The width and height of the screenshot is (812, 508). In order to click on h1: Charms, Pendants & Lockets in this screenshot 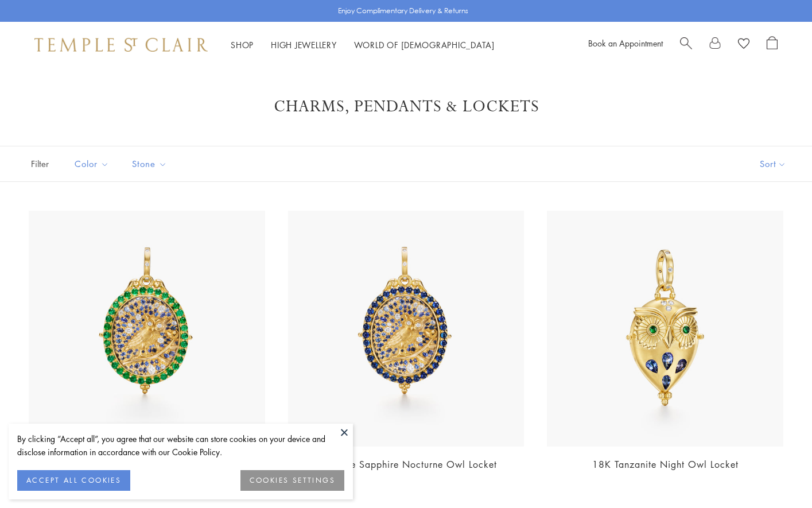, I will do `click(406, 107)`.